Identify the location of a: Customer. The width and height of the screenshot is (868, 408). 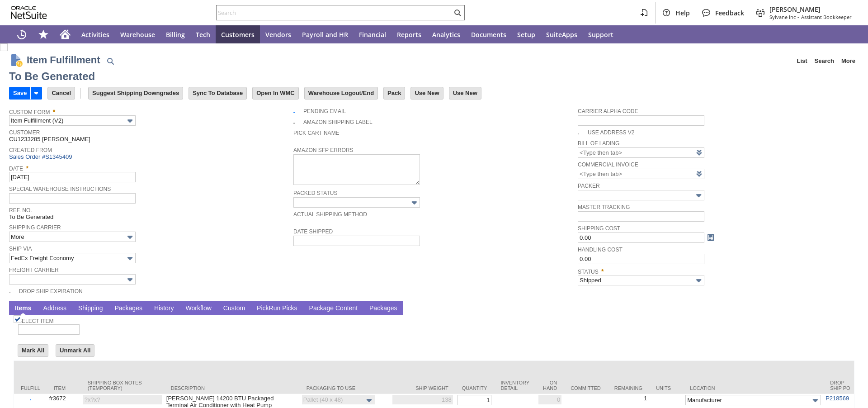
(24, 133).